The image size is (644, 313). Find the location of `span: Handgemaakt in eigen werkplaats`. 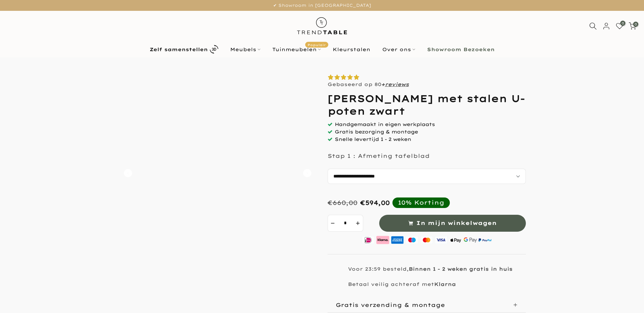

span: Handgemaakt in eigen werkplaats is located at coordinates (385, 124).